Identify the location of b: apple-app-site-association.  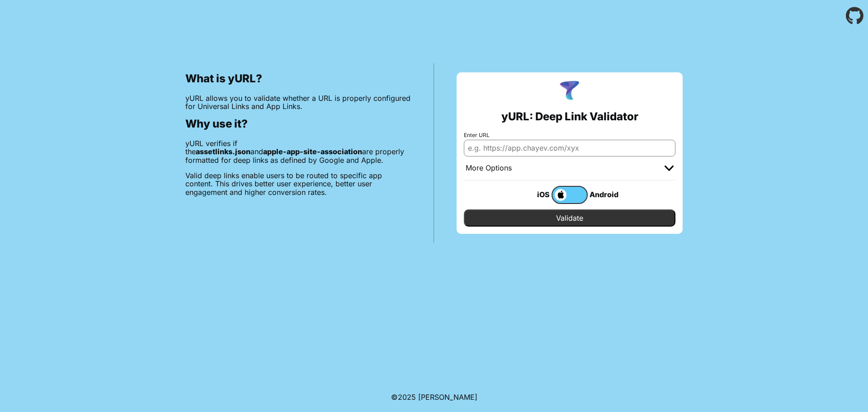
(313, 152).